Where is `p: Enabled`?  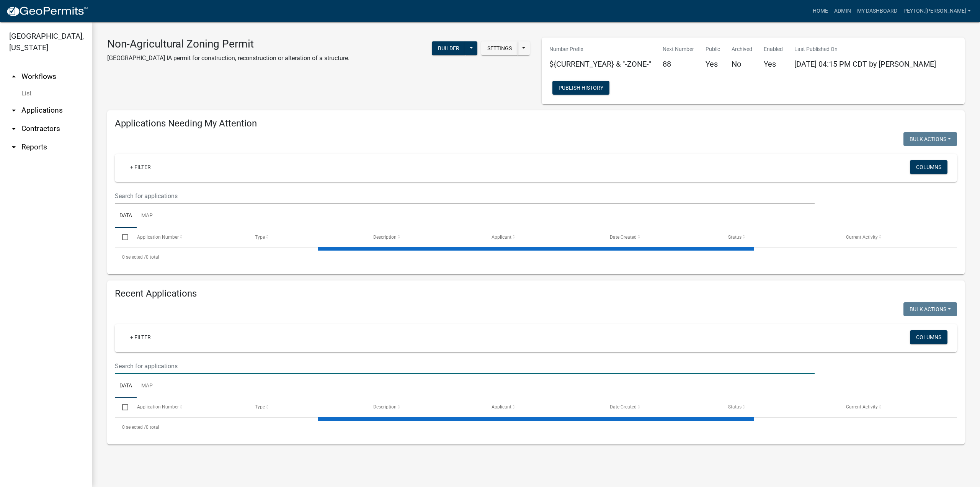
p: Enabled is located at coordinates (773, 49).